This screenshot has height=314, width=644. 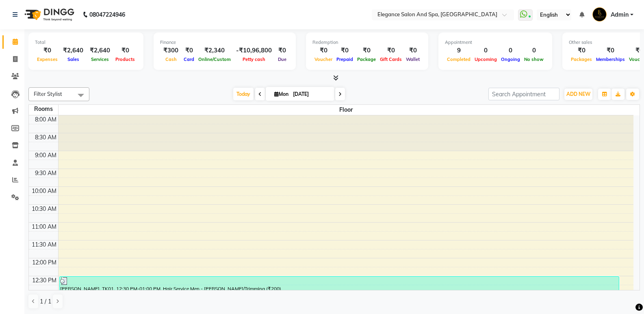 What do you see at coordinates (171, 59) in the screenshot?
I see `span: Cash` at bounding box center [171, 59].